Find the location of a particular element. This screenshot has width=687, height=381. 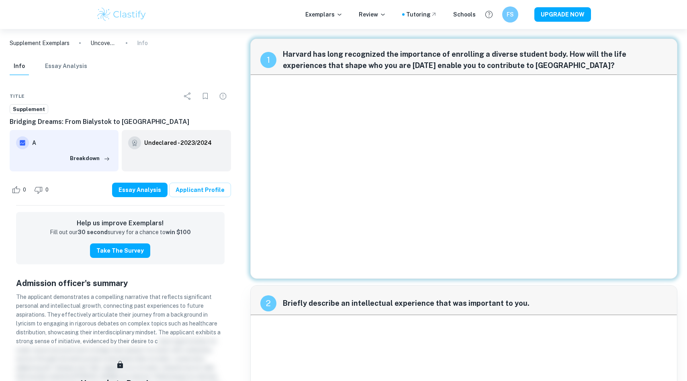

div: Dislike is located at coordinates (43, 190).